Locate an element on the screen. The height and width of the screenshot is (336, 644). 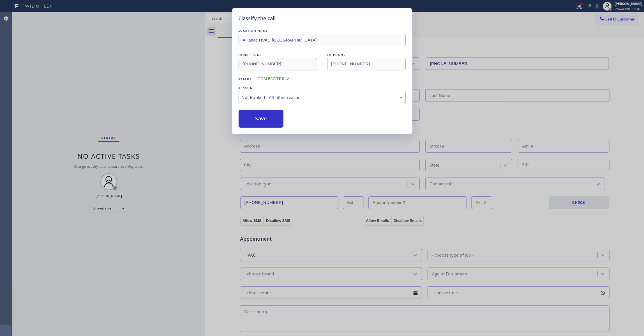
div: REASON: is located at coordinates (322, 88).